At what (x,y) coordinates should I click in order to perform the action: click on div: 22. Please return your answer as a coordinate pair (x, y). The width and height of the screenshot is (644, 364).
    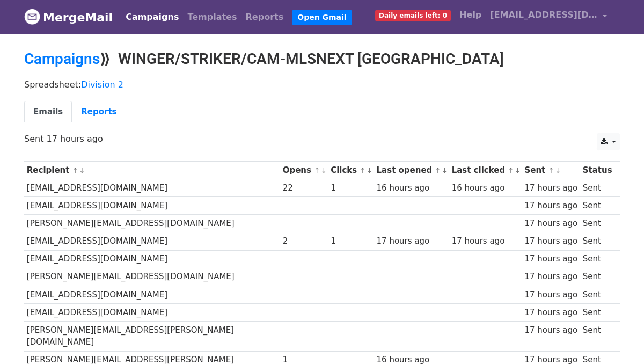
    Looking at the image, I should click on (304, 188).